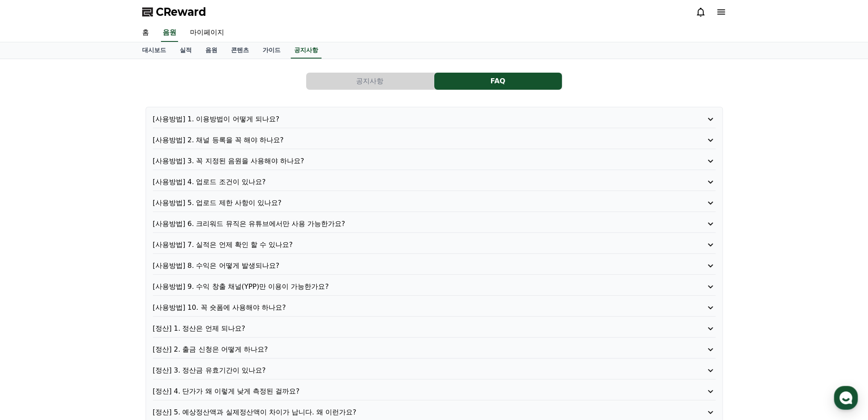 The image size is (868, 420). What do you see at coordinates (434, 266) in the screenshot?
I see `button: [사용방법] 8. 수익은 어떻게 발생되나요?` at bounding box center [434, 266].